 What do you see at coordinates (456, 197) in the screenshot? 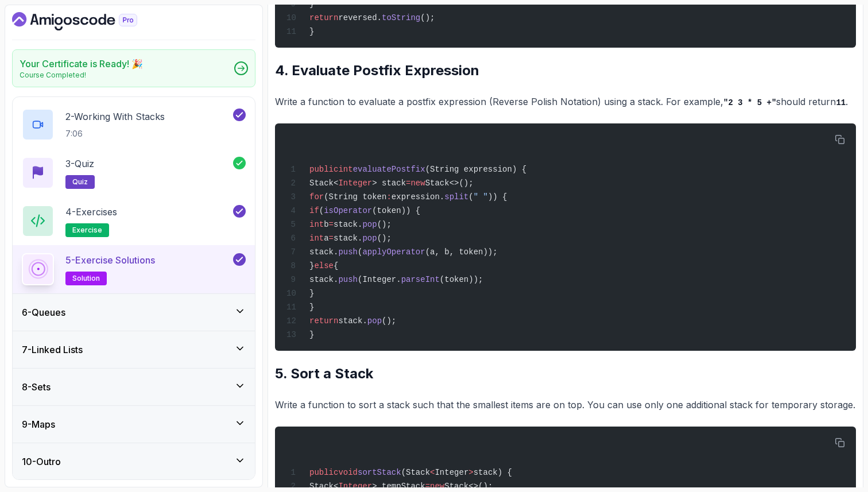
I see `span: split` at bounding box center [456, 197].